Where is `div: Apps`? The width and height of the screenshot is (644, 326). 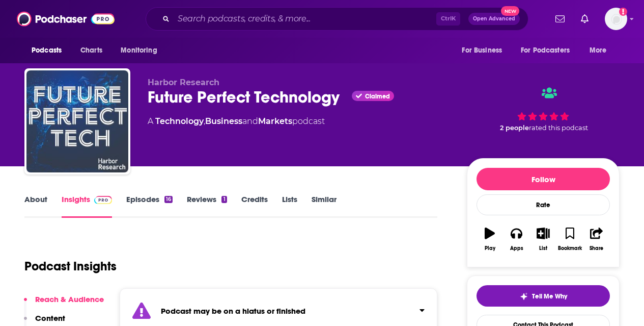
div: Apps is located at coordinates (516, 248).